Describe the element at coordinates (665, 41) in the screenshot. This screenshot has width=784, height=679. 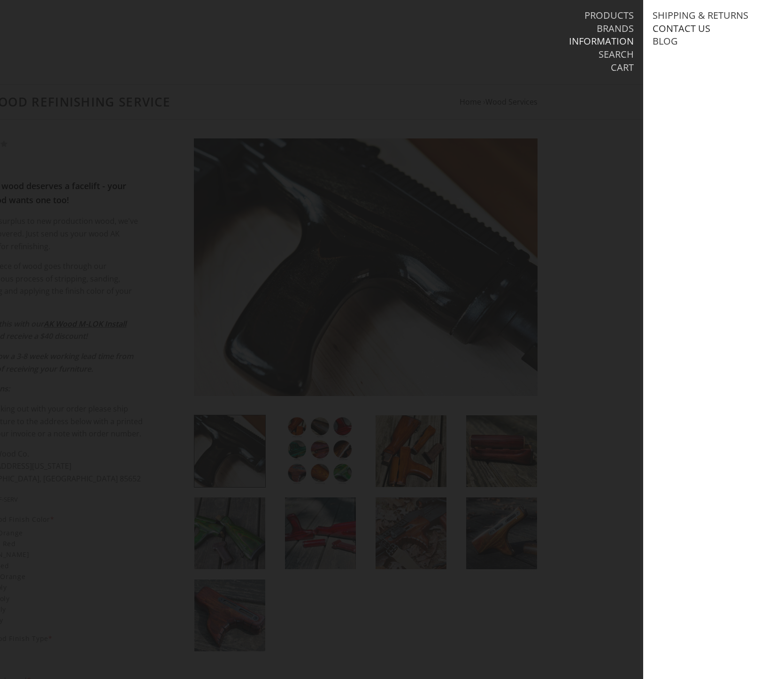
I see `a: Blog` at that location.